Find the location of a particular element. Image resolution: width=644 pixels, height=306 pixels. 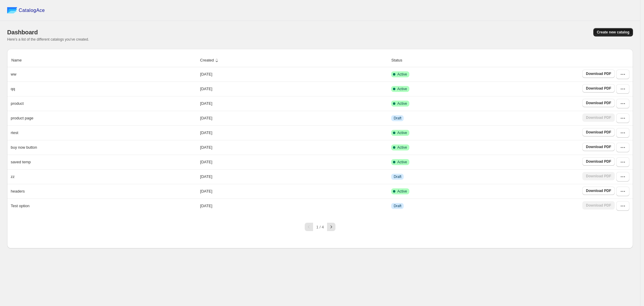

span: 1 / 4 is located at coordinates (320, 227).